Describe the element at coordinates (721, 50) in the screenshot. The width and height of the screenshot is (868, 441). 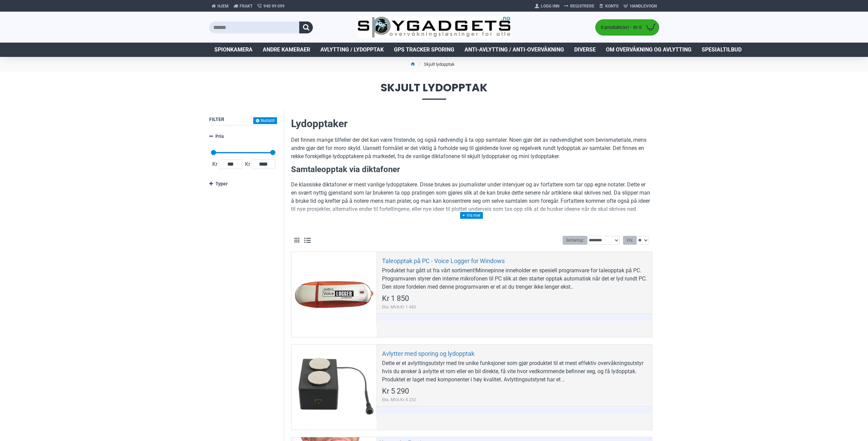
I see `a: Spesialtilbud` at that location.